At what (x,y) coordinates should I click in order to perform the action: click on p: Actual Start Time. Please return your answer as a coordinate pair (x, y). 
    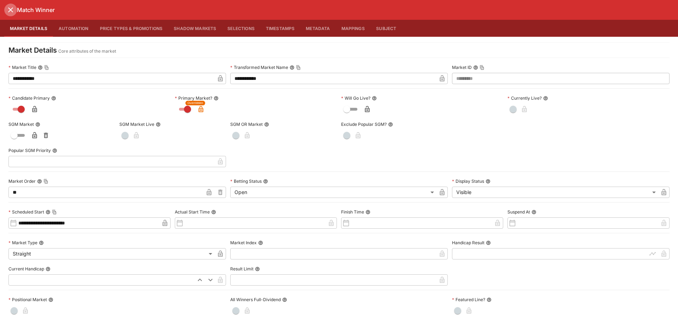
    Looking at the image, I should click on (192, 212).